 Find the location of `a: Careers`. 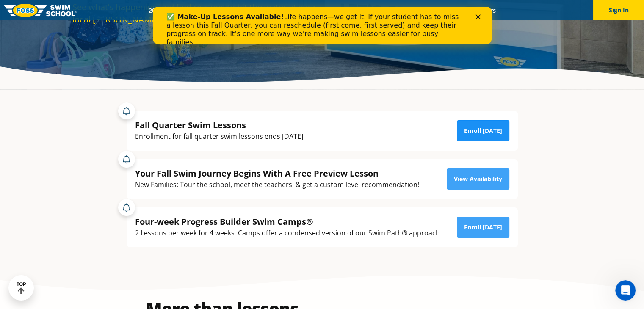

a: Careers is located at coordinates (485, 10).